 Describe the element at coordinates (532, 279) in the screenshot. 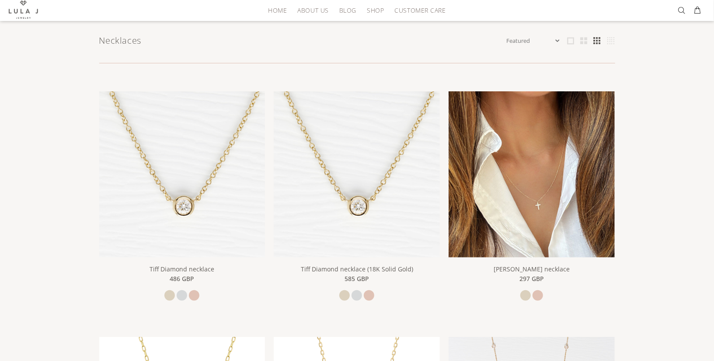

I see `span: 297 GBP` at that location.